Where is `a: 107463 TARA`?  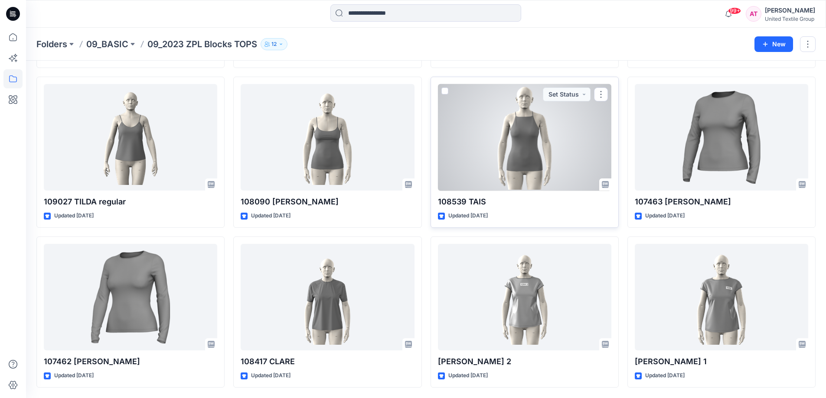 a: 107463 TARA is located at coordinates (721, 137).